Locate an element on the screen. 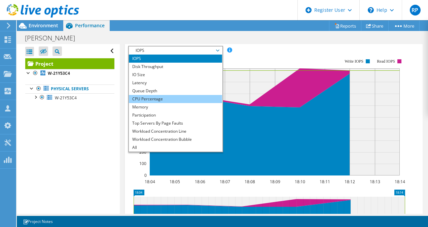 This screenshot has width=428, height=227. text: 18:11 is located at coordinates (324, 181).